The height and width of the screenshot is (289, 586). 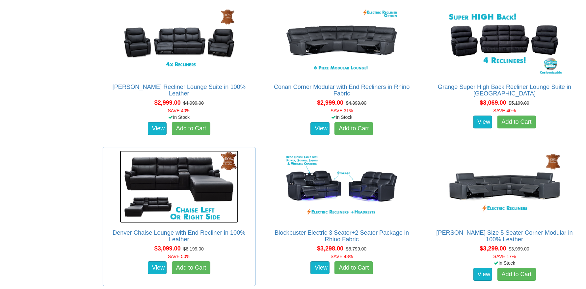 I want to click on del: $3,999.00, so click(x=519, y=249).